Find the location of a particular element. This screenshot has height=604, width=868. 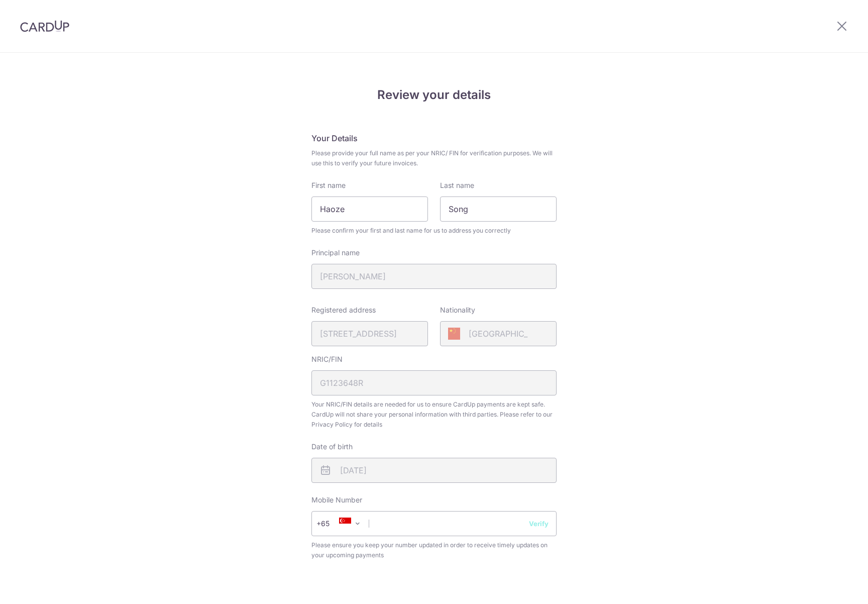

label: NRIC/FIN is located at coordinates (327, 359).